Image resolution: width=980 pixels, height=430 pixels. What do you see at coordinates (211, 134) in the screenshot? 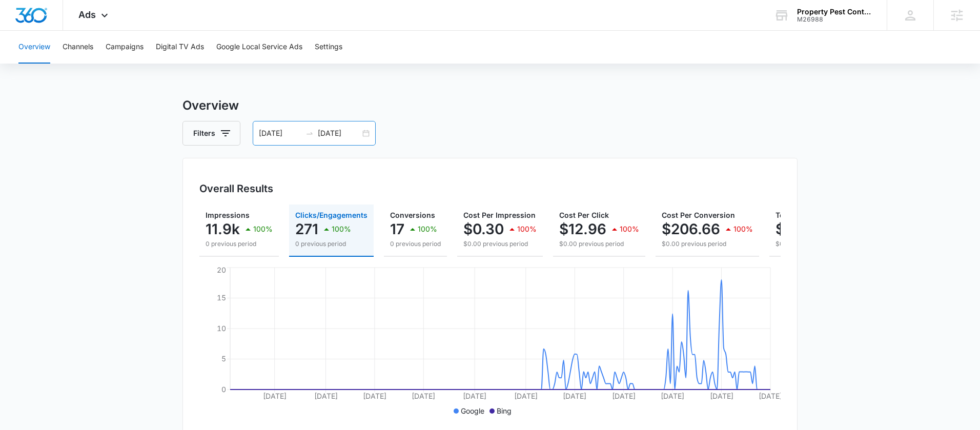
I see `button: Filters` at bounding box center [211, 134].